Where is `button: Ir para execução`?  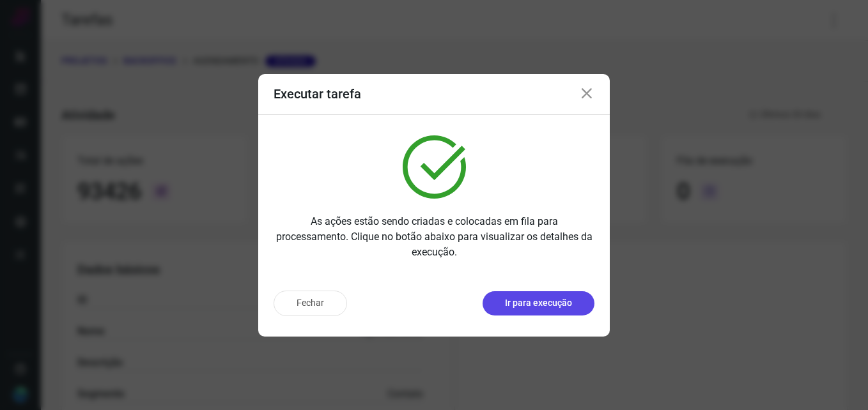 button: Ir para execução is located at coordinates (538, 303).